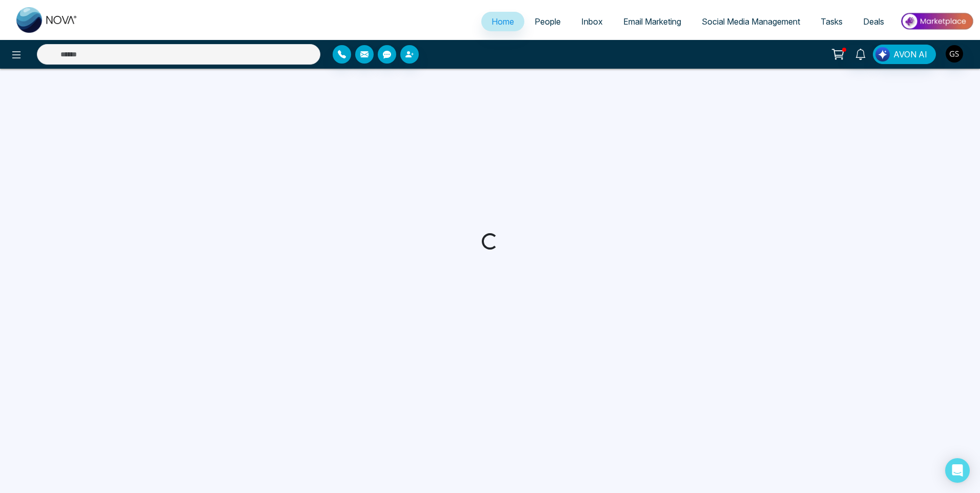 The width and height of the screenshot is (980, 493). I want to click on a: Deals, so click(874, 22).